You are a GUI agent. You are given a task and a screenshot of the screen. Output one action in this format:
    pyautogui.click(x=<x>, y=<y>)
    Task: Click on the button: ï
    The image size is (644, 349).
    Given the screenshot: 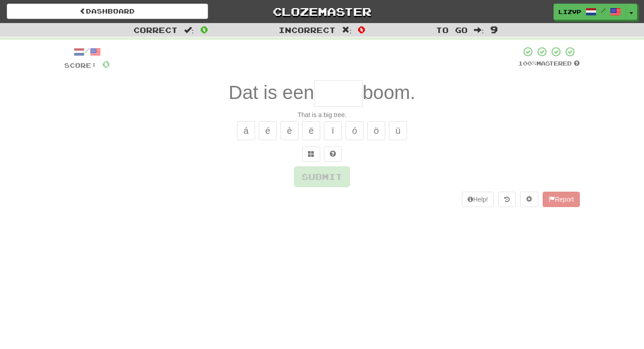 What is the action you would take?
    pyautogui.click(x=333, y=131)
    